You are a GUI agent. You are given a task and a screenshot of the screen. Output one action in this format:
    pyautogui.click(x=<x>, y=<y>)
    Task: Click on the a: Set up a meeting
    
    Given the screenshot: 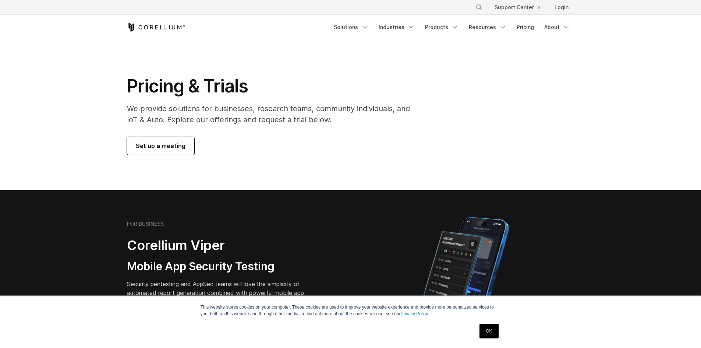 What is the action you would take?
    pyautogui.click(x=160, y=146)
    